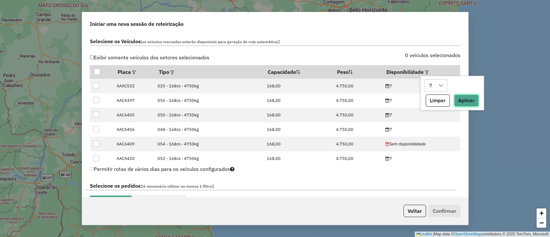 The height and width of the screenshot is (237, 550). Describe the element at coordinates (415, 211) in the screenshot. I see `button: Voltar` at that location.